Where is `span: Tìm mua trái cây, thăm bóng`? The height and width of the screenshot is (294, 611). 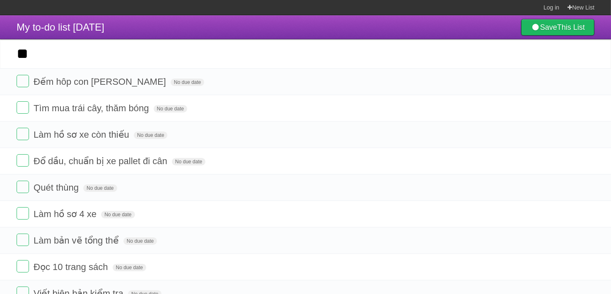
span: Tìm mua trái cây, thăm bóng is located at coordinates (92, 108).